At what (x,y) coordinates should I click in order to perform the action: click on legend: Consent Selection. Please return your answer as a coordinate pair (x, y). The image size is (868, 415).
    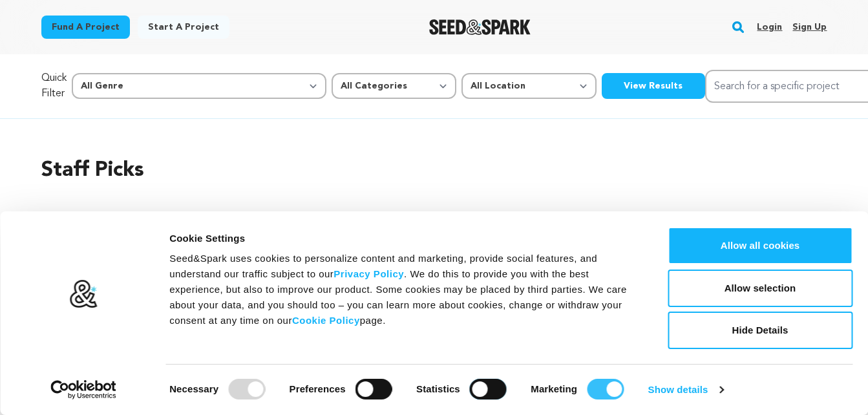
    Looking at the image, I should click on (168, 373).